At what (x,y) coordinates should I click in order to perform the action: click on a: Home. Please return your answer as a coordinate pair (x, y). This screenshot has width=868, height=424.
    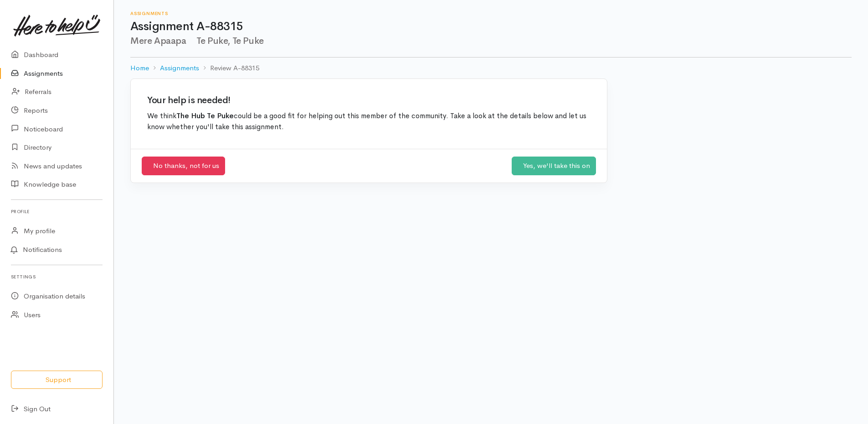
    Looking at the image, I should click on (139, 68).